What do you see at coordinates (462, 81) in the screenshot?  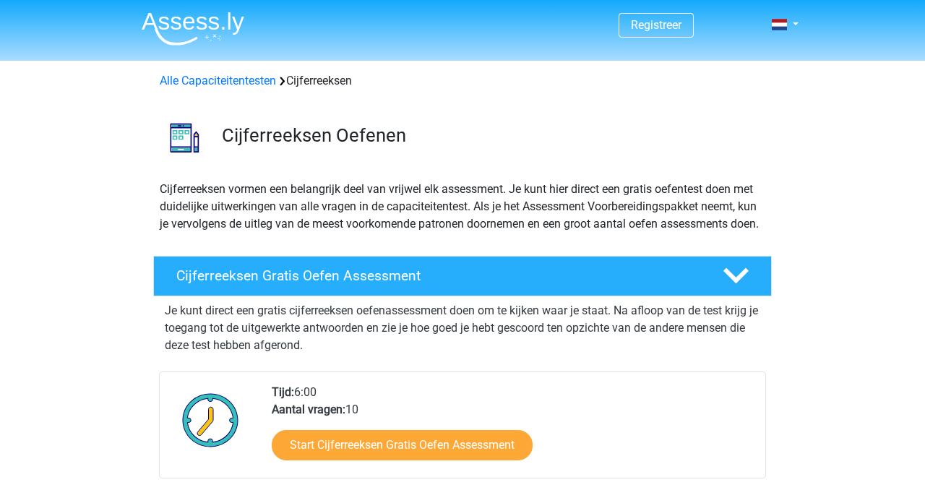 I see `div: Cijferreeksen` at bounding box center [462, 81].